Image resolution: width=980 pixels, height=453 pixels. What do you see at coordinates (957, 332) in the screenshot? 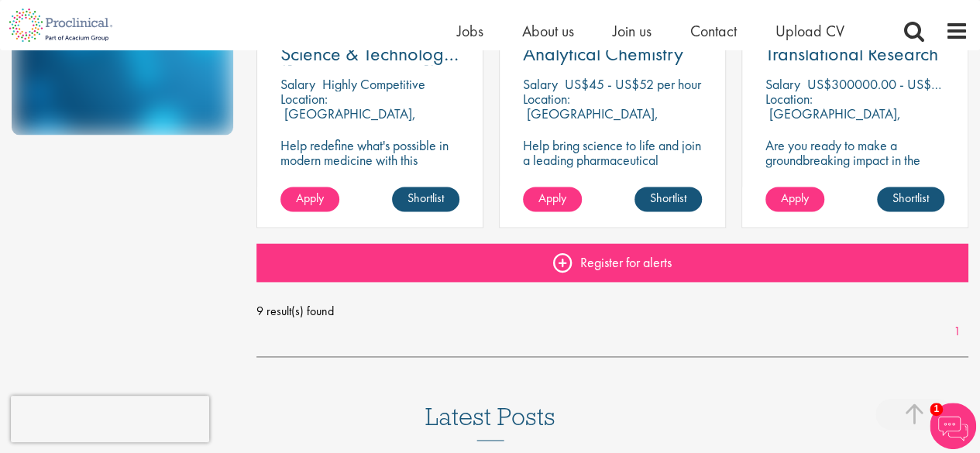
I see `a: 1` at bounding box center [957, 332].